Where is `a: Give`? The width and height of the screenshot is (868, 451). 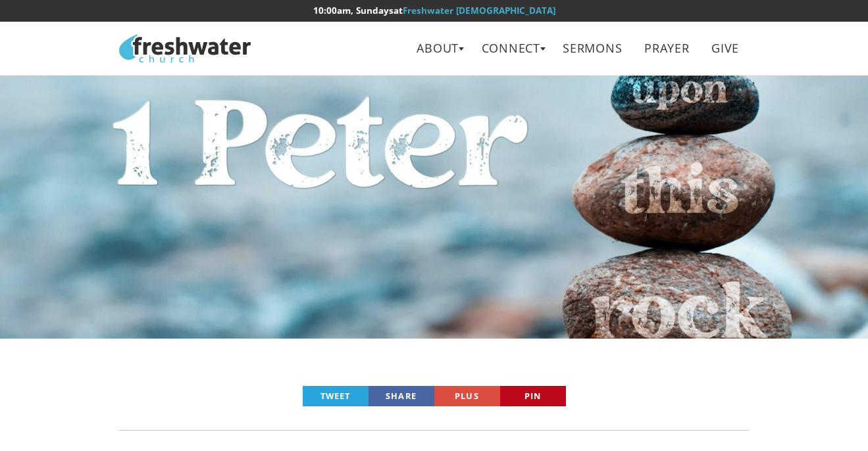
a: Give is located at coordinates (725, 48).